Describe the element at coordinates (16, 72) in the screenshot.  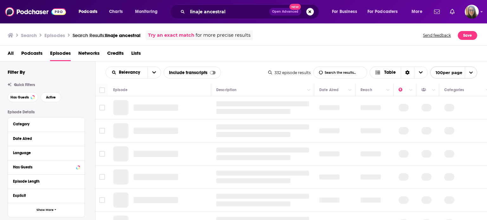
I see `h2: Filter By` at that location.